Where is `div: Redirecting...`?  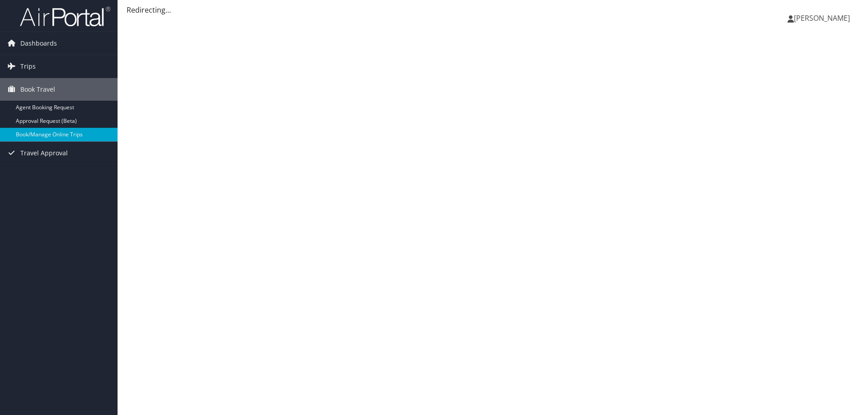 div: Redirecting... is located at coordinates (493, 10).